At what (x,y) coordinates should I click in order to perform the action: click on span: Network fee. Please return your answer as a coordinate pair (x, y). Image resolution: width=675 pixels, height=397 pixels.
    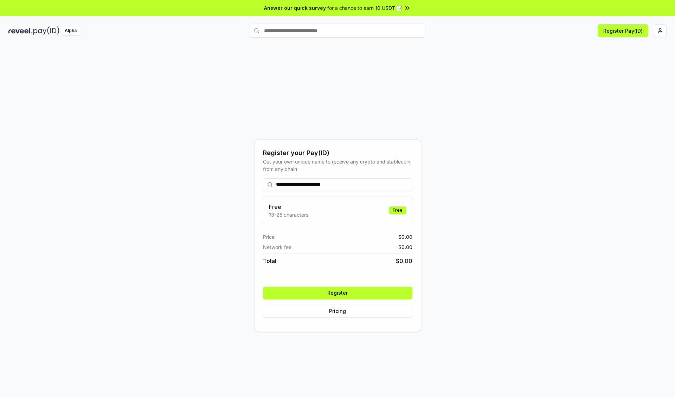
    Looking at the image, I should click on (277, 247).